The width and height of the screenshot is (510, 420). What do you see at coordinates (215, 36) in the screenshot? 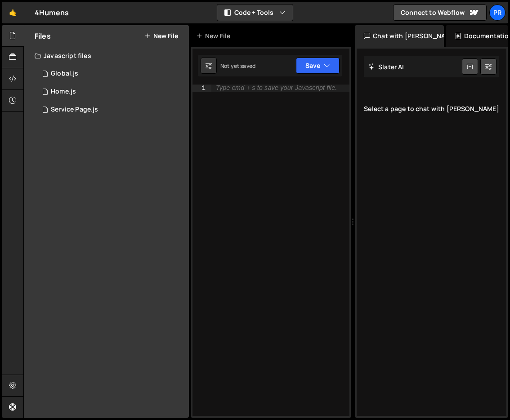
I see `div: New File` at bounding box center [215, 36].